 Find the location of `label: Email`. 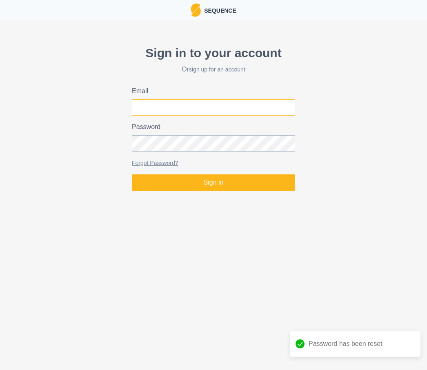

label: Email is located at coordinates (211, 91).